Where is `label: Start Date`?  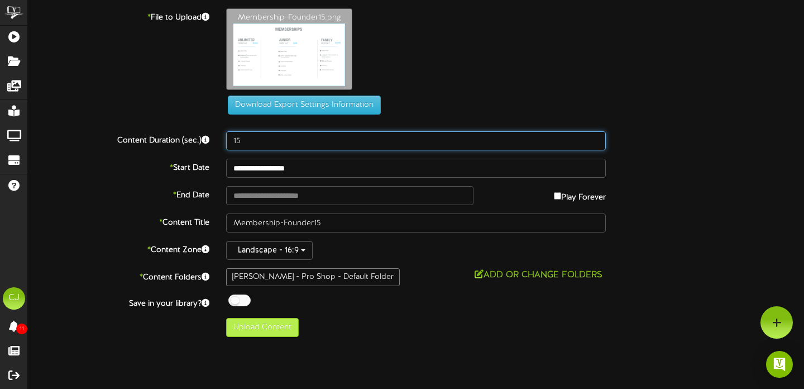
label: Start Date is located at coordinates (118, 166).